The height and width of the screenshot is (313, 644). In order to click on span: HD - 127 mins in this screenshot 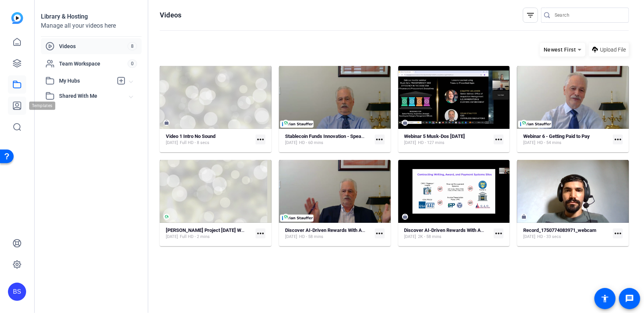, I will do `click(432, 143)`.